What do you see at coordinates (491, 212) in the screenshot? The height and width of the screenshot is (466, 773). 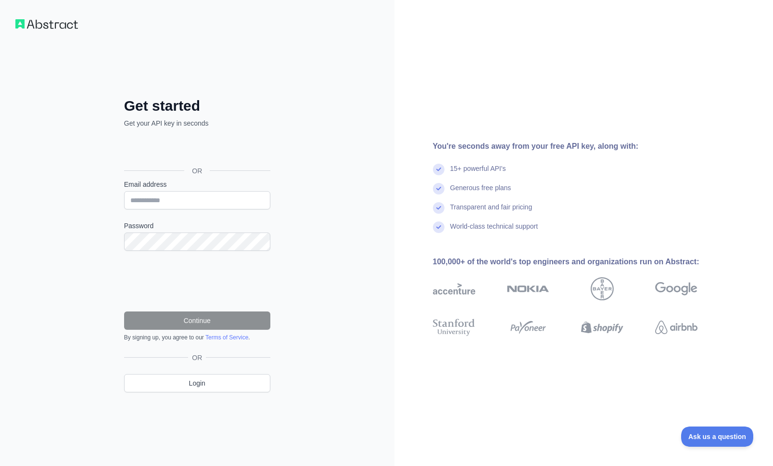 I see `div: Transparent and fair pricing` at bounding box center [491, 212].